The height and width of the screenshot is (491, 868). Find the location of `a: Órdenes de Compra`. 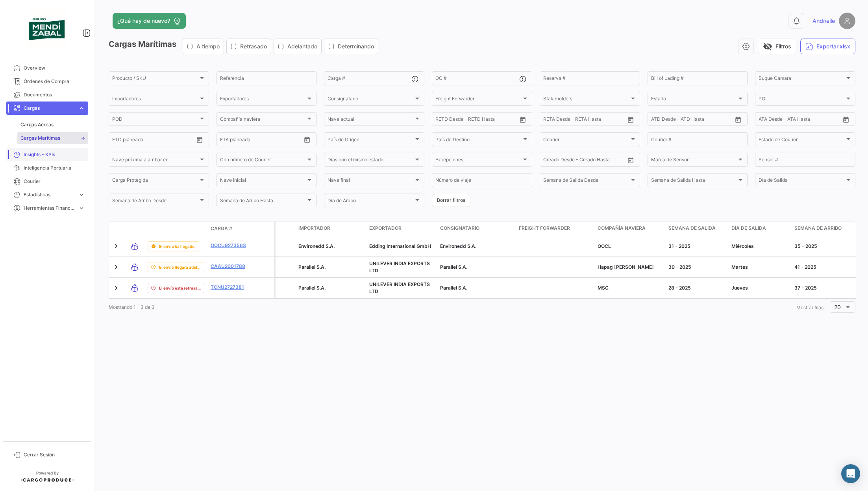

a: Órdenes de Compra is located at coordinates (48, 81).